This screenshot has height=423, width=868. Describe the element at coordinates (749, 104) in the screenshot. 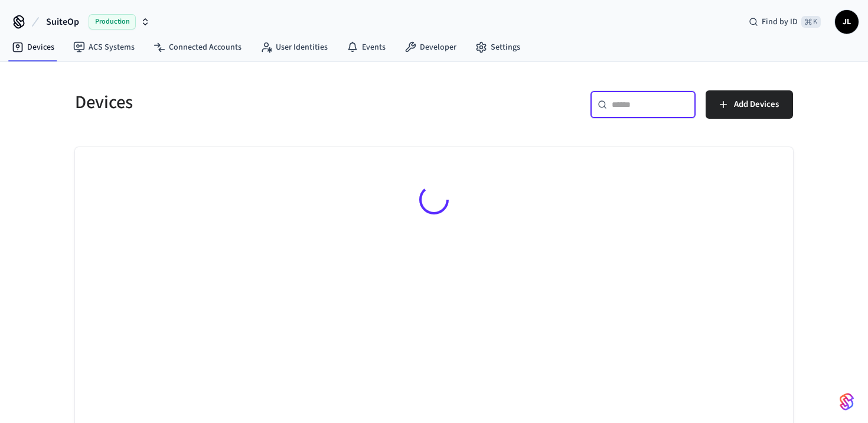

I see `button: Add Devices` at that location.